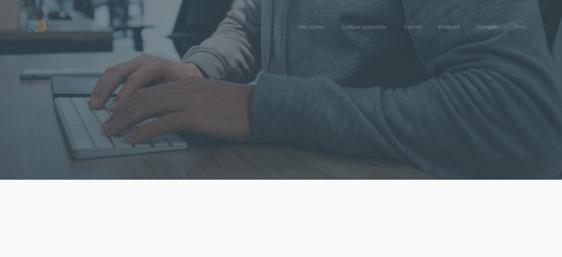  I want to click on a: Contatti, so click(487, 27).